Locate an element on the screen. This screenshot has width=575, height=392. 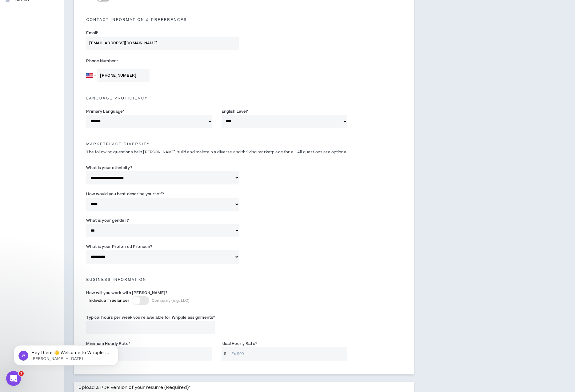
p: Message from Morgan, sent 1d ago is located at coordinates (66, 27).